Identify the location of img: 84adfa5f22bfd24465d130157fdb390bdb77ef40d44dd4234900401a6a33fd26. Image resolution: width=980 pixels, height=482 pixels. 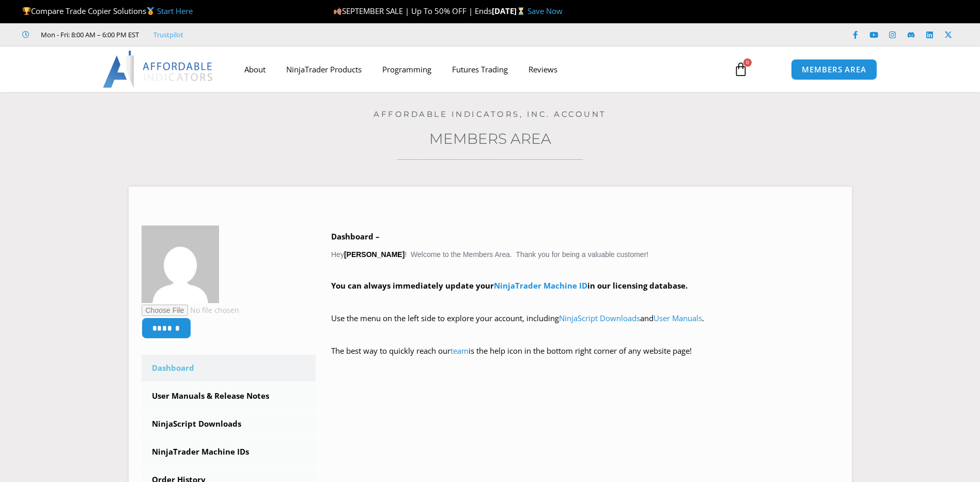
(180, 264).